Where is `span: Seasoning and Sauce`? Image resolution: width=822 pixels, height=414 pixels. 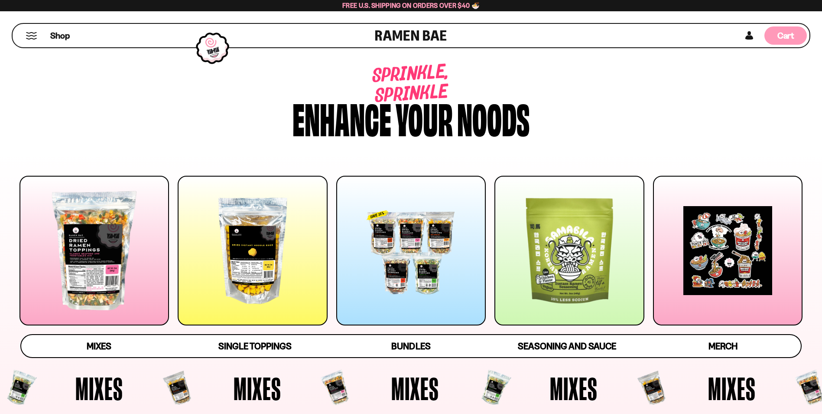 span: Seasoning and Sauce is located at coordinates (567, 346).